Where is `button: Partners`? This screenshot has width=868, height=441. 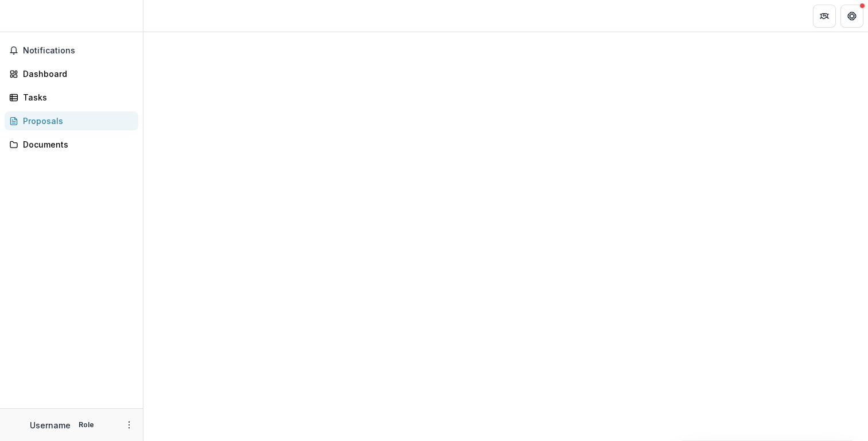 button: Partners is located at coordinates (825, 16).